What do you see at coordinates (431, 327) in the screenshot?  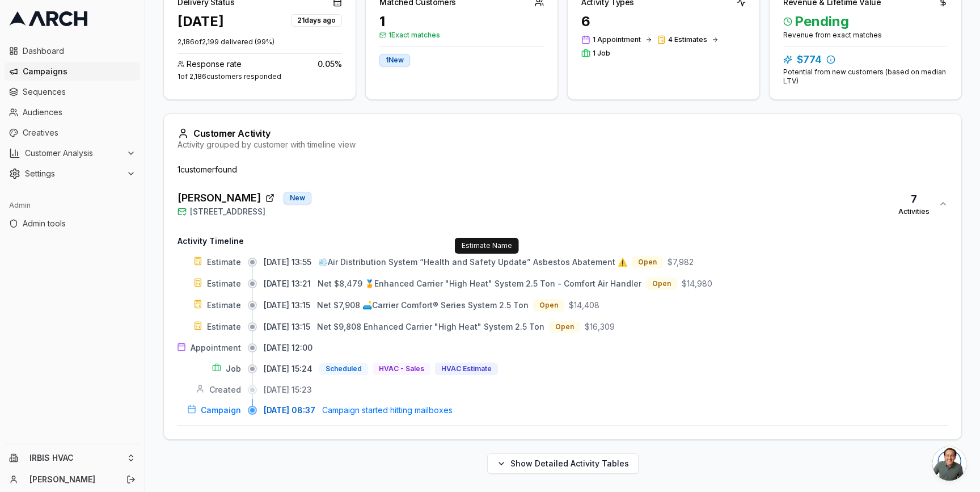 I see `button: Net $9,808 Enhanced Carrier "High Heat" System 2.5 Ton` at bounding box center [431, 327].